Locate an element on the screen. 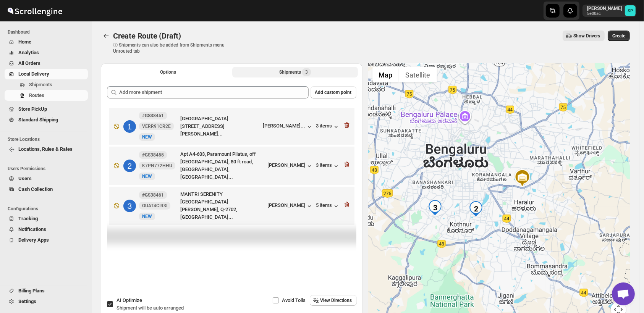 Image resolution: width=644 pixels, height=313 pixels. span: Home is located at coordinates (24, 42).